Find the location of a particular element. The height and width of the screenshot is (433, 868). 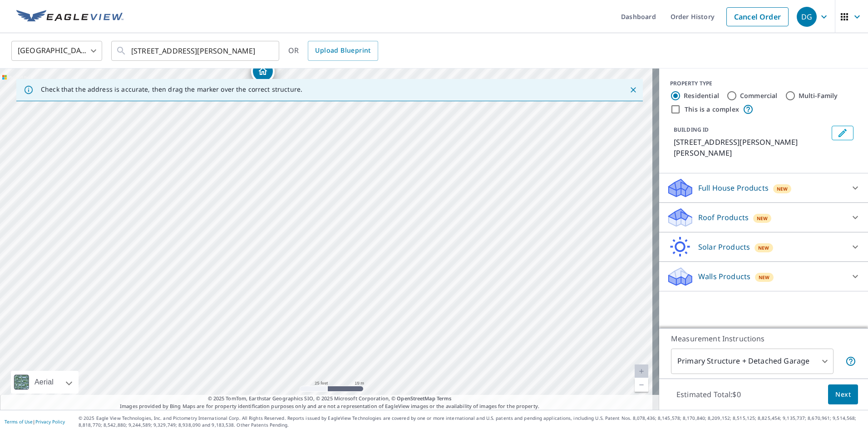

a: OpenStreetMap is located at coordinates (416, 398).